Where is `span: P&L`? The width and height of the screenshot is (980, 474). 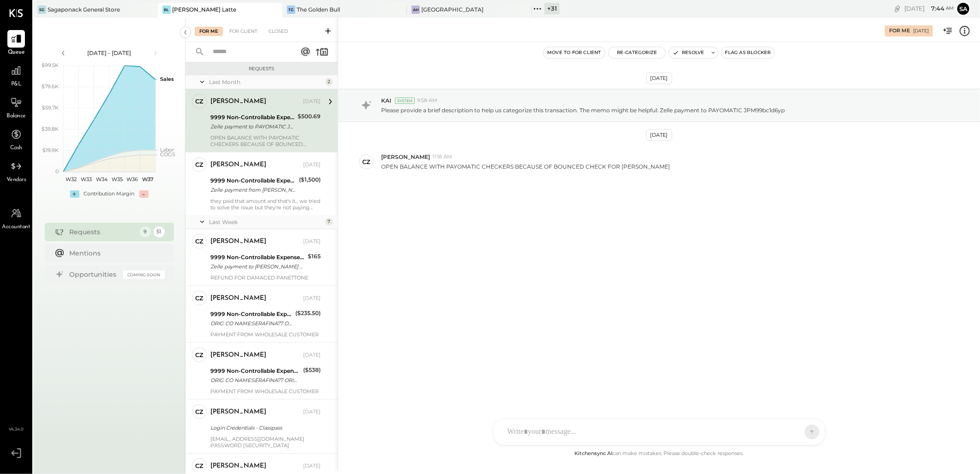 span: P&L is located at coordinates (16, 84).